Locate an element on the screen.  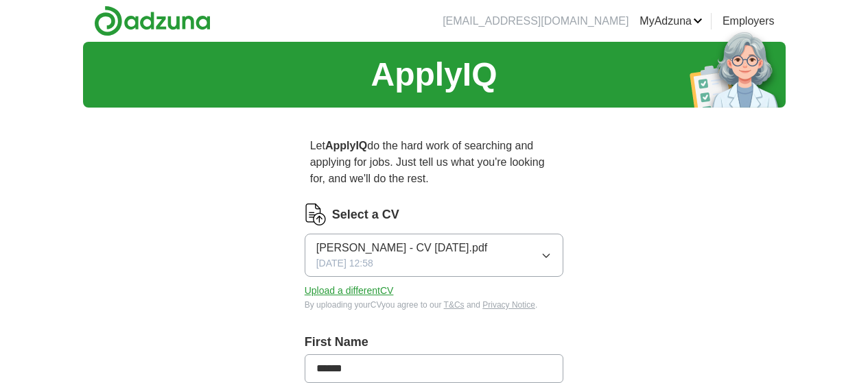
a: Privacy Notice is located at coordinates (508, 305).